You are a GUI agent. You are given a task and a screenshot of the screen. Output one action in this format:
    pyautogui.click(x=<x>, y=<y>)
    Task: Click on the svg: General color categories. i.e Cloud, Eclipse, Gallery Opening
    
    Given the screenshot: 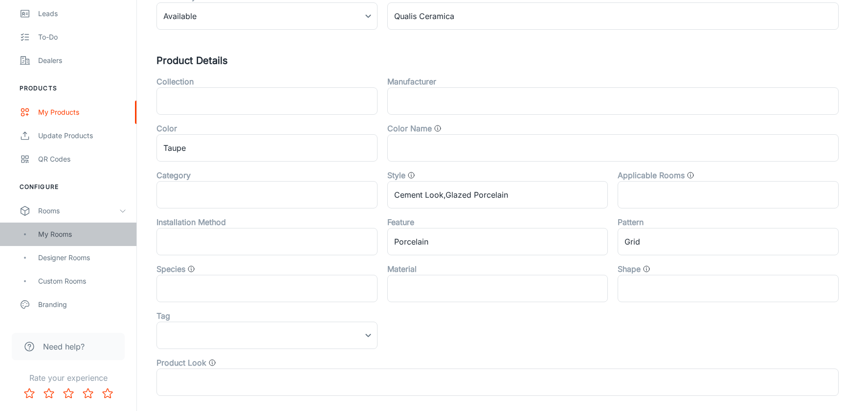 What is the action you would take?
    pyautogui.click(x=438, y=129)
    